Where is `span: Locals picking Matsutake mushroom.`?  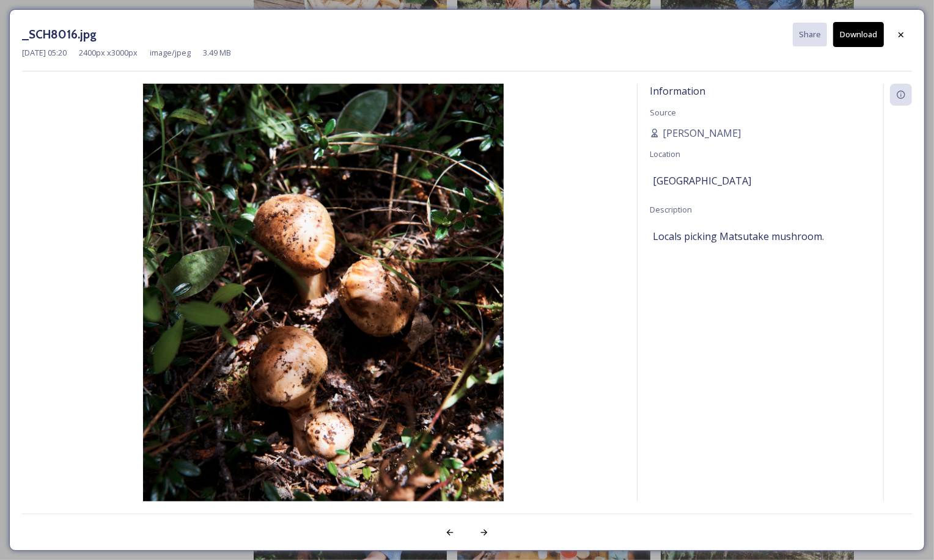 span: Locals picking Matsutake mushroom. is located at coordinates (739, 237).